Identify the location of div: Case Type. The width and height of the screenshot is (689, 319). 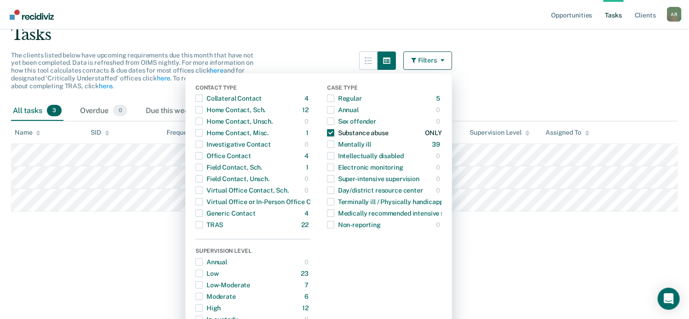
(385, 89).